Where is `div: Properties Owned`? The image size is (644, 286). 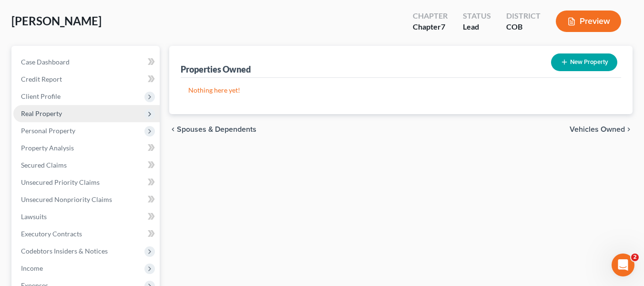
div: Properties Owned is located at coordinates (215, 69).